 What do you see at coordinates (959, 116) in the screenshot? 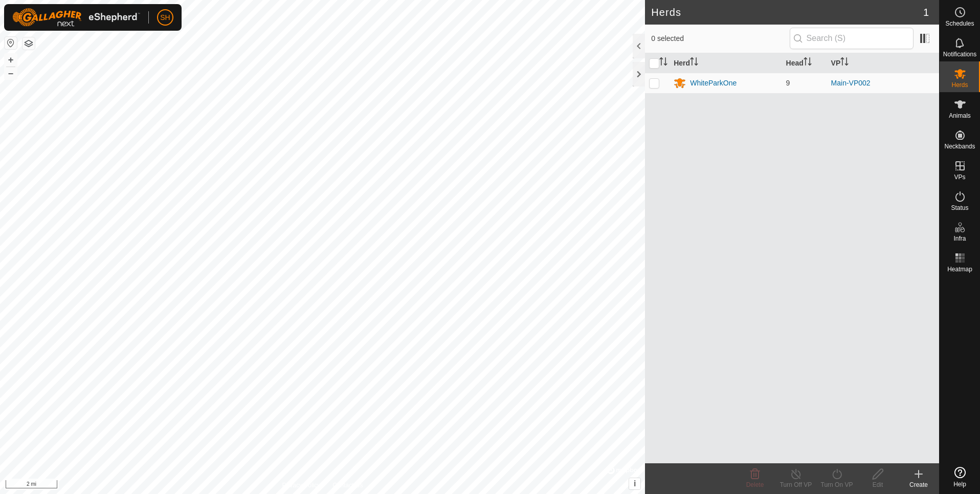
I see `span: Animals` at bounding box center [959, 116].